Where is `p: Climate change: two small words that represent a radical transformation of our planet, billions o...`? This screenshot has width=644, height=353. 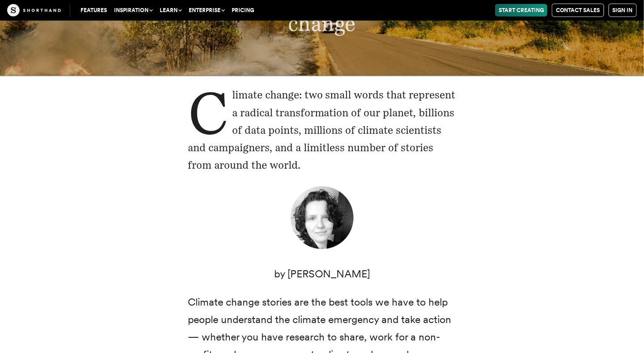 p: Climate change: two small words that represent a radical transformation of our planet, billions o... is located at coordinates (322, 130).